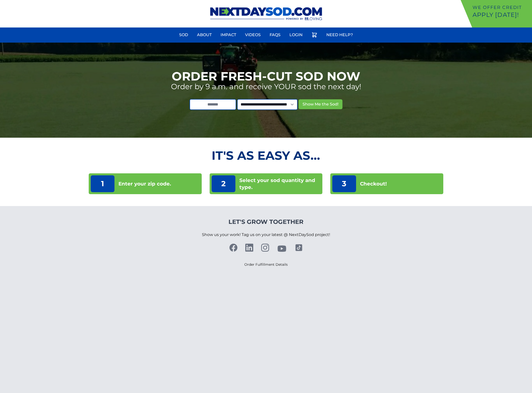 The height and width of the screenshot is (393, 532). Describe the element at coordinates (280, 184) in the screenshot. I see `p: Select your sod quantity and type.` at that location.